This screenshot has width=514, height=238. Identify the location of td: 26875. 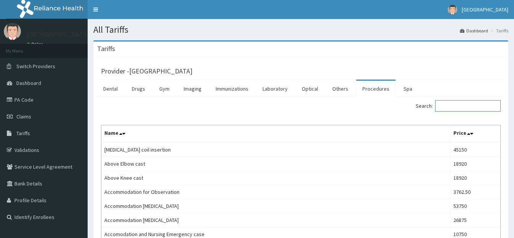
(476, 220).